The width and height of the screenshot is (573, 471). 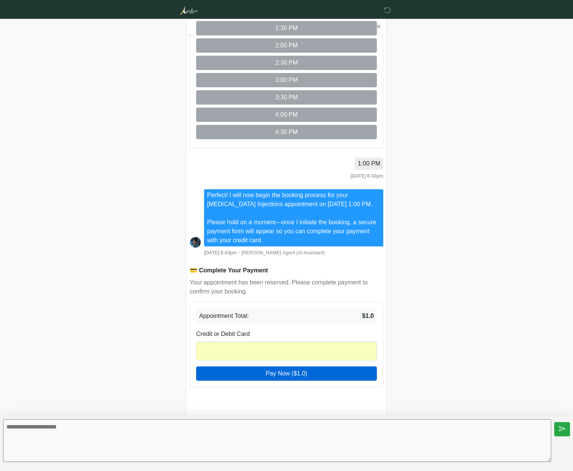 I want to click on button: 2:30 PM, so click(x=286, y=63).